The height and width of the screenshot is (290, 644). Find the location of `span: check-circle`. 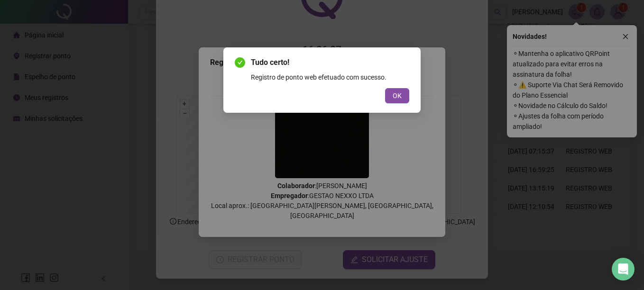

span: check-circle is located at coordinates (240, 63).